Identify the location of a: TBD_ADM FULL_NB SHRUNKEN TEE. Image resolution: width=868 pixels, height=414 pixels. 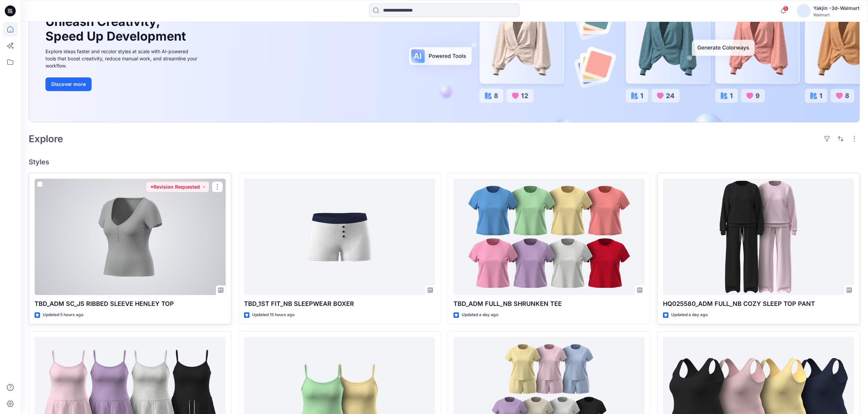
(549, 237).